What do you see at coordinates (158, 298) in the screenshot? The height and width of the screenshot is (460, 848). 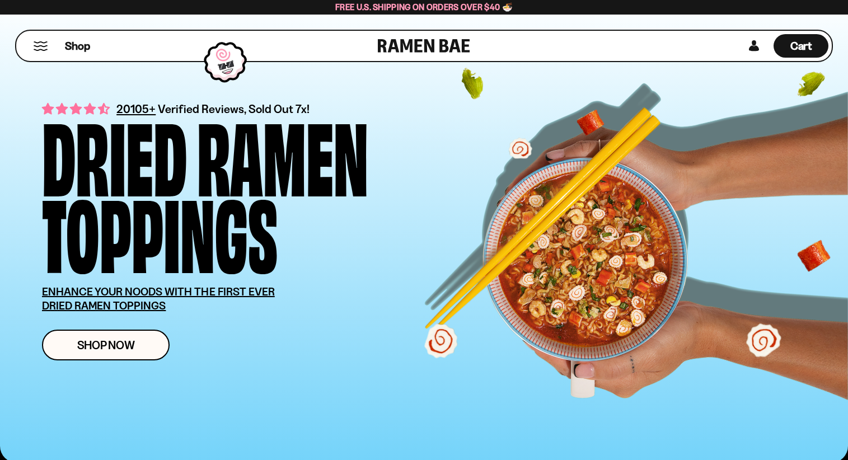 I see `u: ENHANCE YOUR NOODS WITH THE FIRST EVER DRIED RAMEN TOPPINGS` at bounding box center [158, 298].